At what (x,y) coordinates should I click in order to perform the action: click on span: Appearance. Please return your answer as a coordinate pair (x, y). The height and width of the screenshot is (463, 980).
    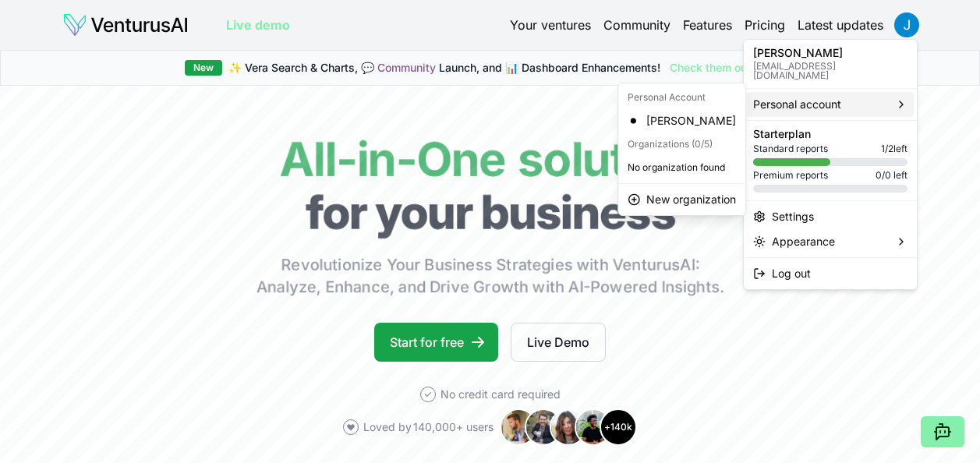
    Looking at the image, I should click on (803, 242).